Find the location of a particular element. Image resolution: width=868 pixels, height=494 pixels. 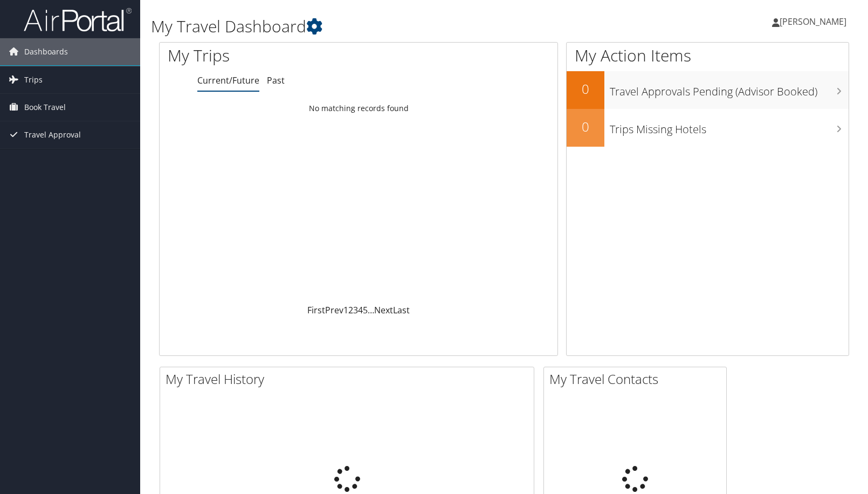

h3: Travel Approvals Pending (Advisor Booked) is located at coordinates (729, 89).